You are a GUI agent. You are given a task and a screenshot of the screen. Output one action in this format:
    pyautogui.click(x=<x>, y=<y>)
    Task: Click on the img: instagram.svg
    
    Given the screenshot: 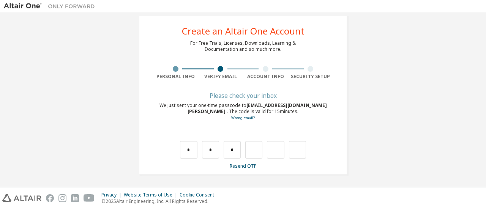 What is the action you would take?
    pyautogui.click(x=62, y=198)
    